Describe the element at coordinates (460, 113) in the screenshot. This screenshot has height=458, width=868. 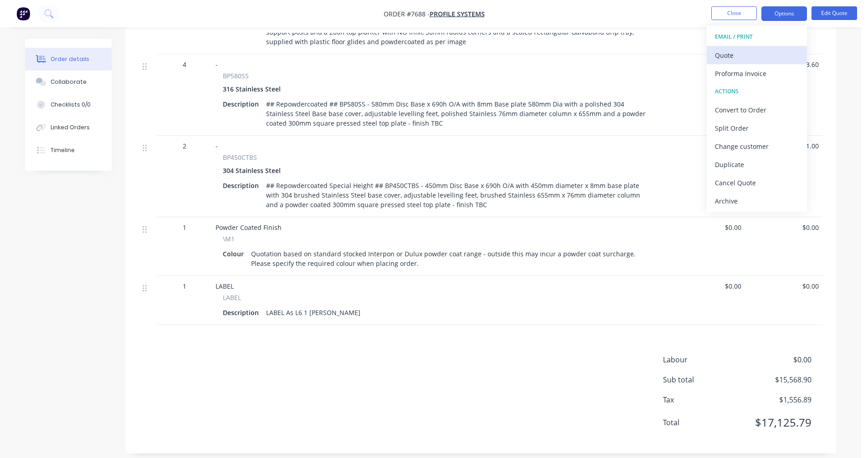
I see `div: ## Repowdercoated ## BP580SS - 580mm Disc Base x 690h O/A with 8mm Base plate 580mm Dia with a po...` at that location.